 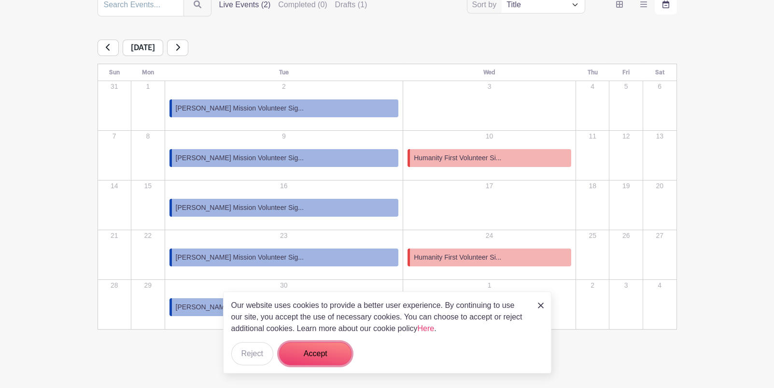 I want to click on p: 27, so click(x=659, y=236).